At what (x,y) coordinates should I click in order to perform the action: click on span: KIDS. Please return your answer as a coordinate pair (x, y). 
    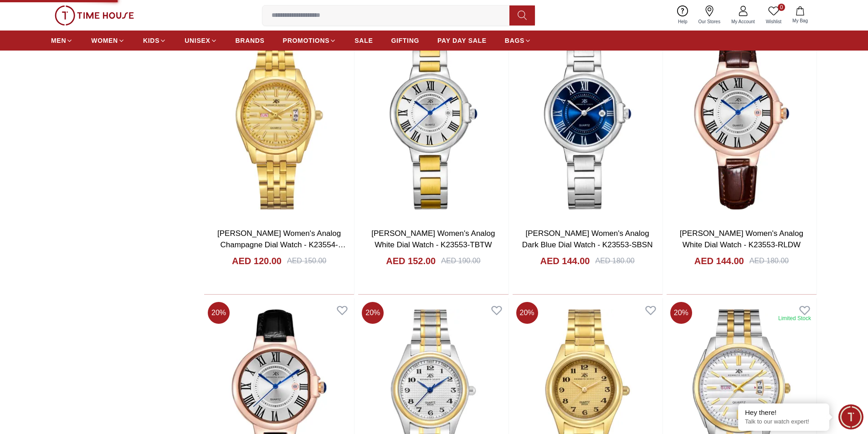
    Looking at the image, I should click on (151, 41).